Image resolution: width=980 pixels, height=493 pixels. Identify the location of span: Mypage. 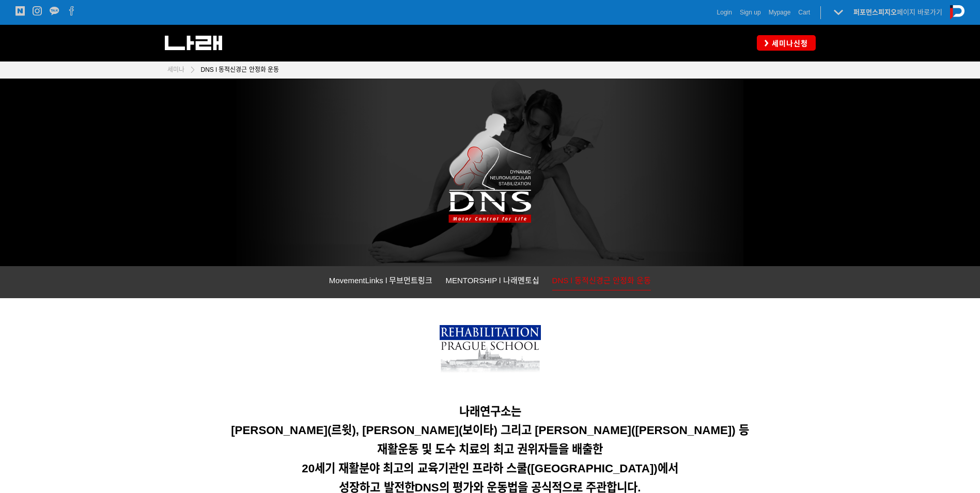
(779, 12).